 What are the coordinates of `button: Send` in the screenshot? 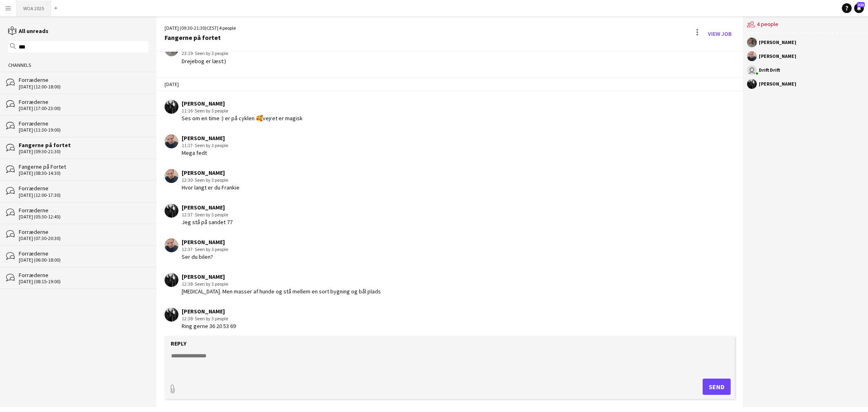 It's located at (717, 387).